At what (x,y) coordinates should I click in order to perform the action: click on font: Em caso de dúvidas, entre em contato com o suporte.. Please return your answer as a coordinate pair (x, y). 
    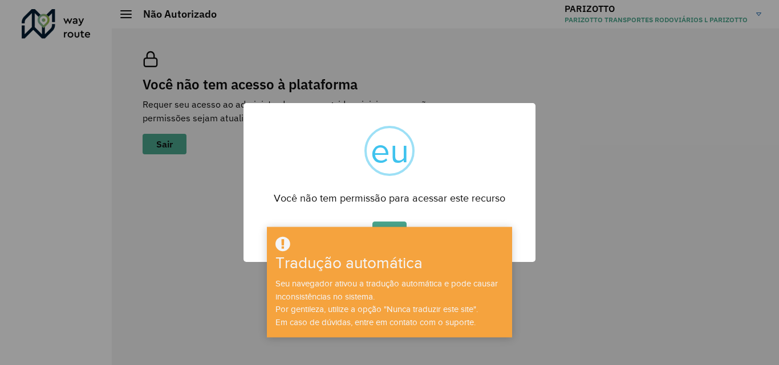
    Looking at the image, I should click on (375, 323).